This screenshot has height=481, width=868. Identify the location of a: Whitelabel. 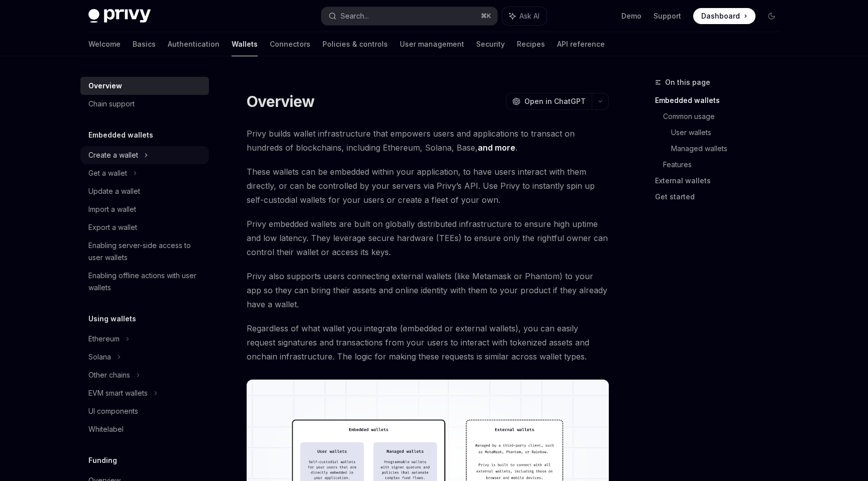
(144, 429).